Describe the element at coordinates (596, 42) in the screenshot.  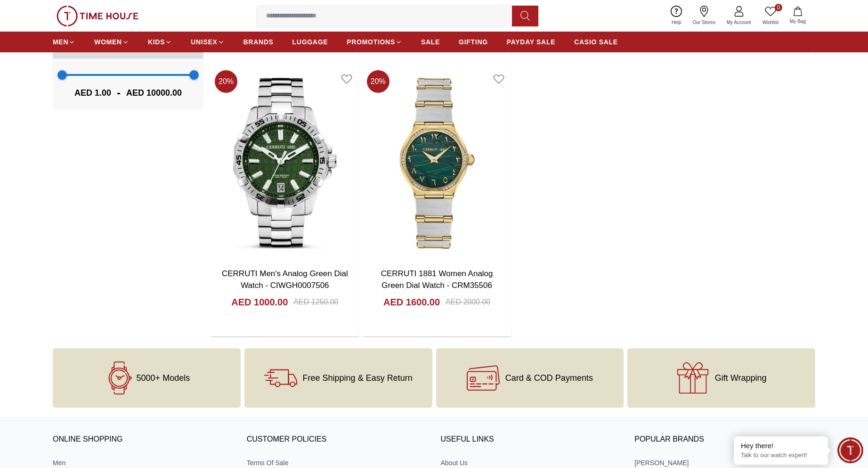
I see `a: CASIO SALE` at that location.